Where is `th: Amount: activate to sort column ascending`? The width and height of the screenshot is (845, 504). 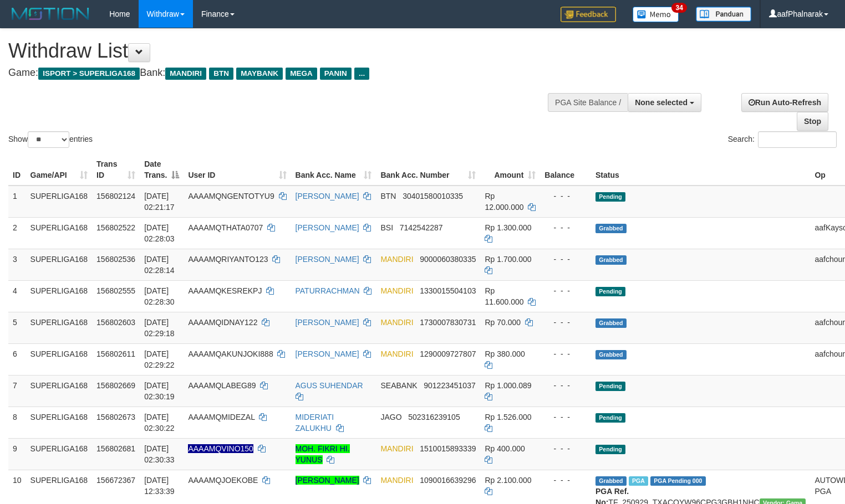 th: Amount: activate to sort column ascending is located at coordinates (511, 170).